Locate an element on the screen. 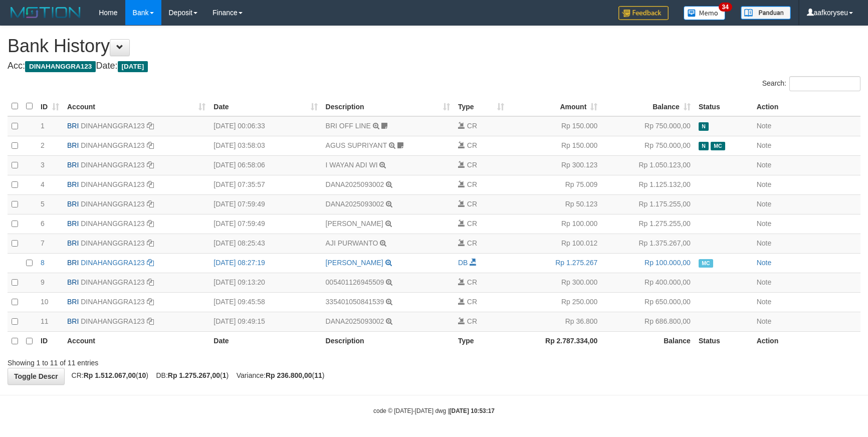  strong: Rp 236.800,00 is located at coordinates (289, 375).